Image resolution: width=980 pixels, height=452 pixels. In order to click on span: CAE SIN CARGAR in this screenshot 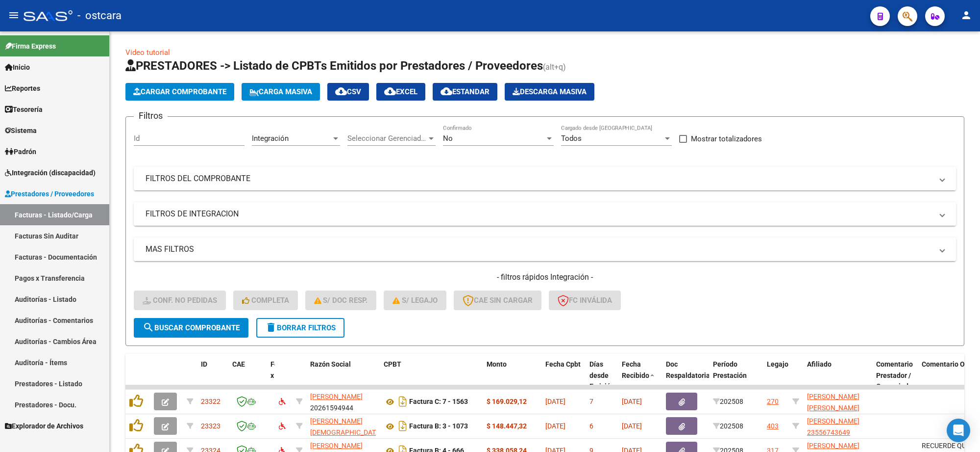, I will do `click(497, 300)`.